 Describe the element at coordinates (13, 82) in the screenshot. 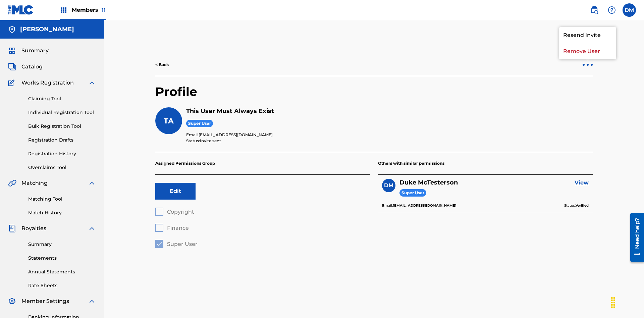

I see `img: Works Registration` at that location.